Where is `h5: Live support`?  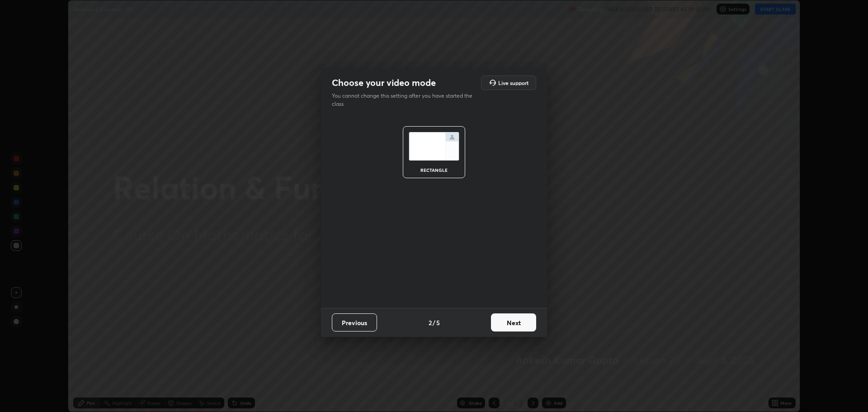
h5: Live support is located at coordinates (513, 83).